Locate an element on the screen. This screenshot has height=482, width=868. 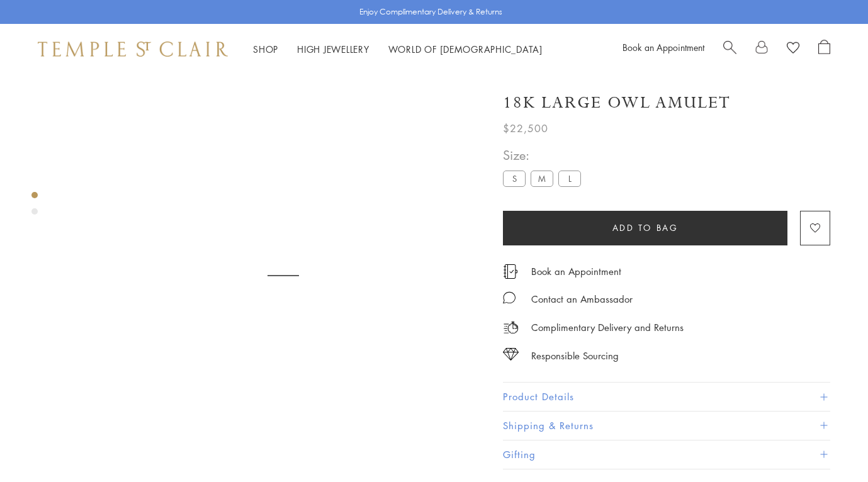
button: Gifting is located at coordinates (667, 455).